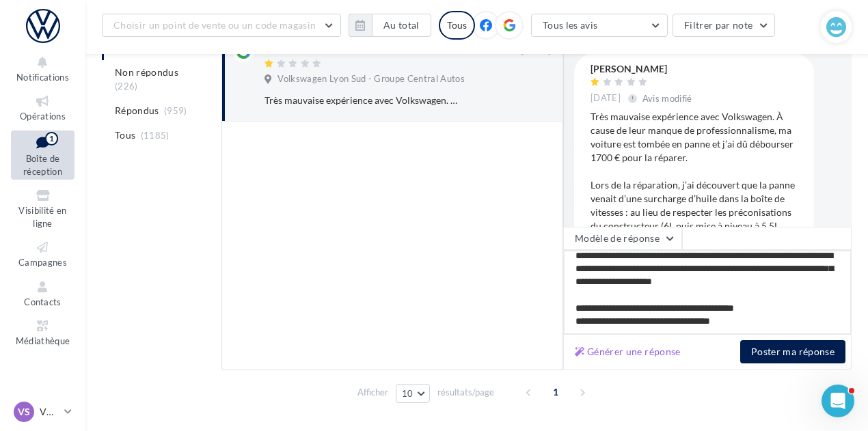 Image resolution: width=868 pixels, height=431 pixels. What do you see at coordinates (214, 25) in the screenshot?
I see `span: Choisir un point de vente ou un code magasin` at bounding box center [214, 25].